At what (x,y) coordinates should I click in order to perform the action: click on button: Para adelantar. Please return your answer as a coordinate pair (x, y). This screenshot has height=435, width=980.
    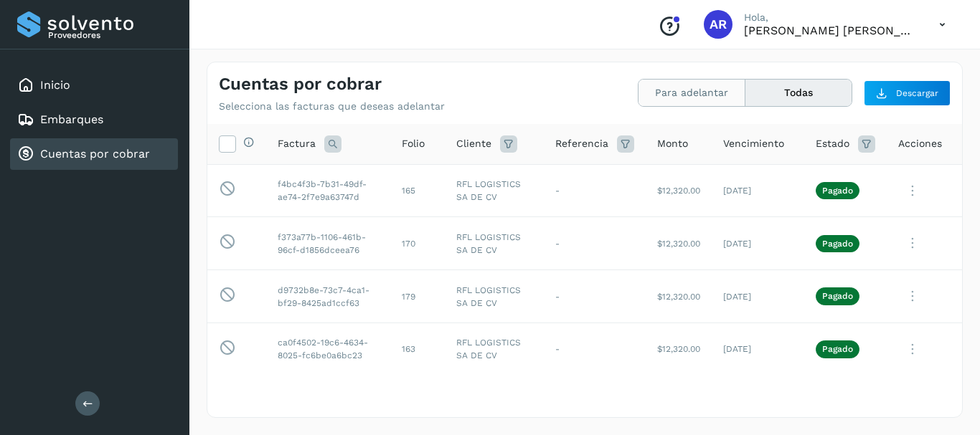
    Looking at the image, I should click on (692, 93).